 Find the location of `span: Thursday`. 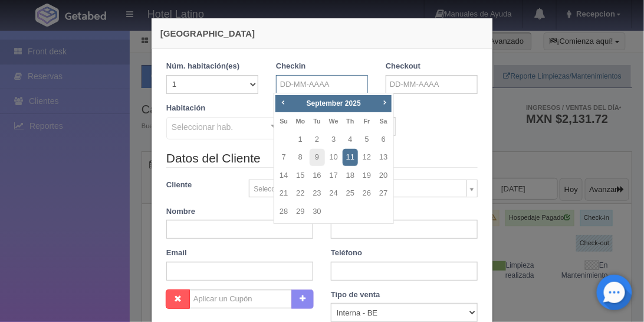

span: Thursday is located at coordinates (350, 121).